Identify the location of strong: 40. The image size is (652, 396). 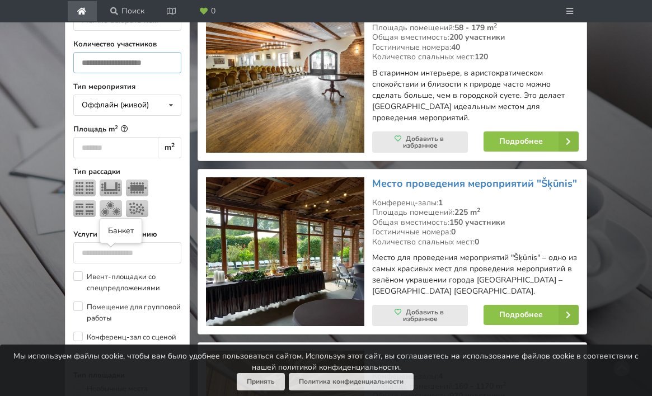
(456, 47).